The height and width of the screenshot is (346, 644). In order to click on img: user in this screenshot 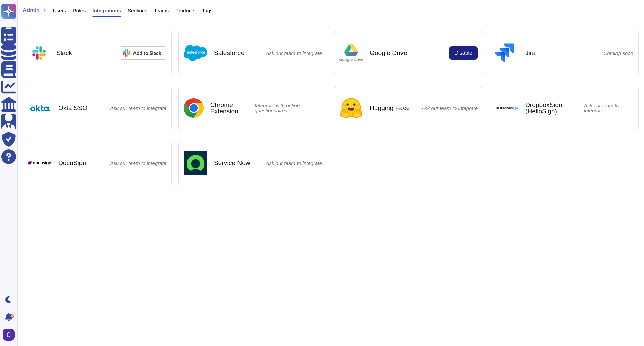, I will do `click(9, 335)`.